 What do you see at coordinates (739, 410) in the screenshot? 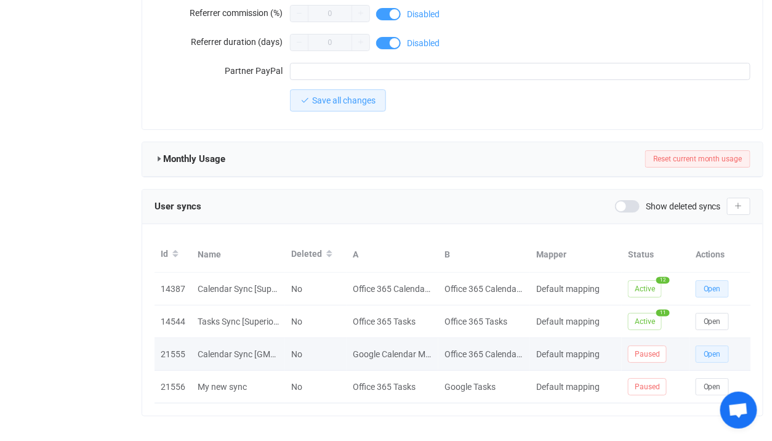
I see `div: Open chat` at bounding box center [739, 410].